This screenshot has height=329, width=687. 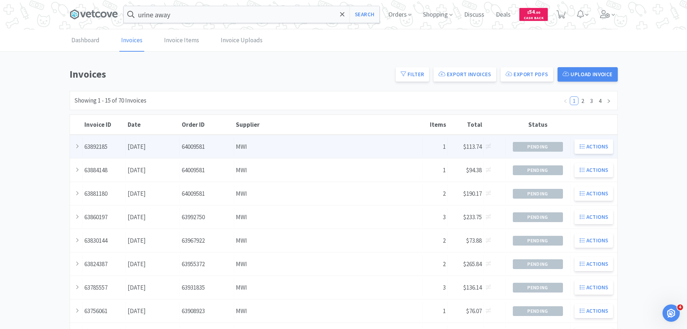 What do you see at coordinates (207, 240) in the screenshot?
I see `div: 63967922` at bounding box center [207, 240].